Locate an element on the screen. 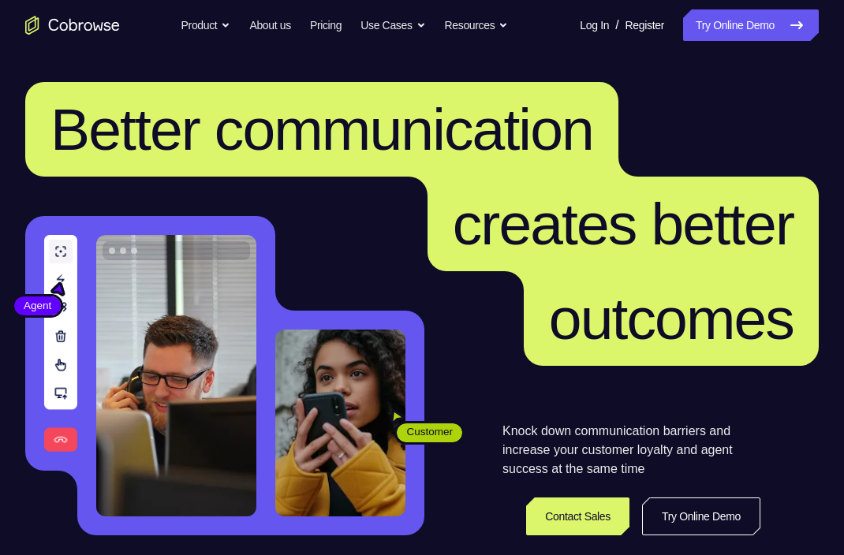 This screenshot has height=555, width=844. button: Product is located at coordinates (206, 25).